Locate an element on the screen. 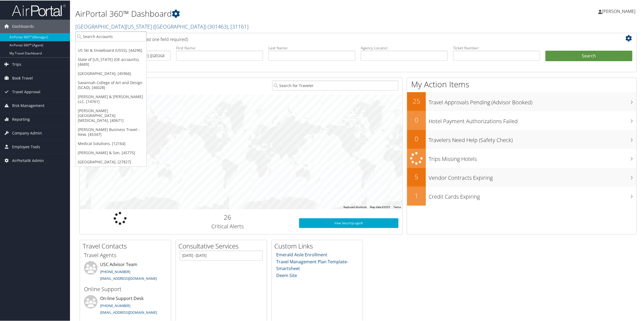  label: First Name: is located at coordinates (220, 47).